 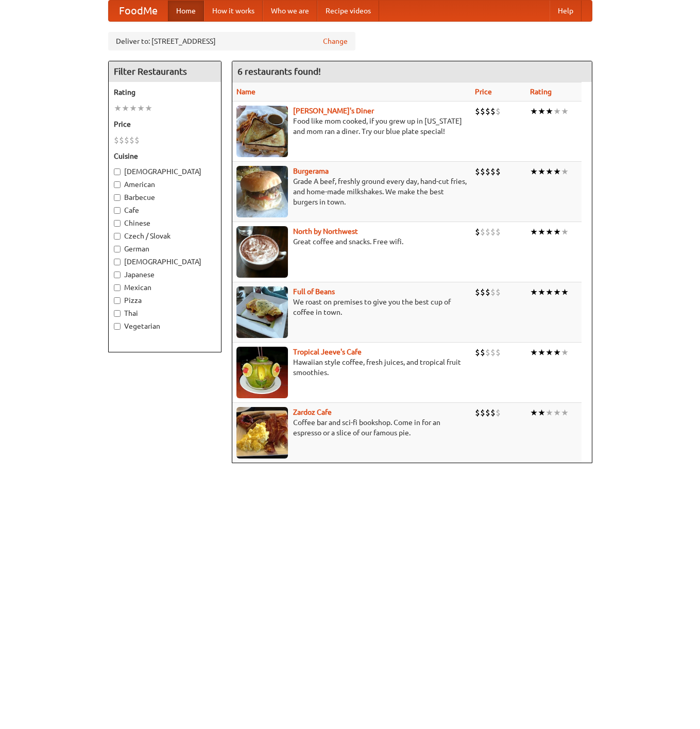 I want to click on img: burgerama.jpg, so click(x=262, y=192).